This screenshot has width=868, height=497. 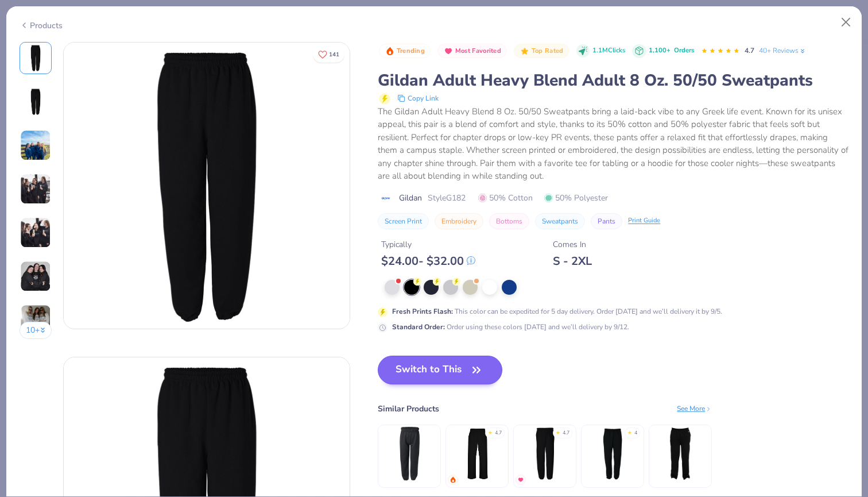 I want to click on span: Top Rated, so click(x=548, y=51).